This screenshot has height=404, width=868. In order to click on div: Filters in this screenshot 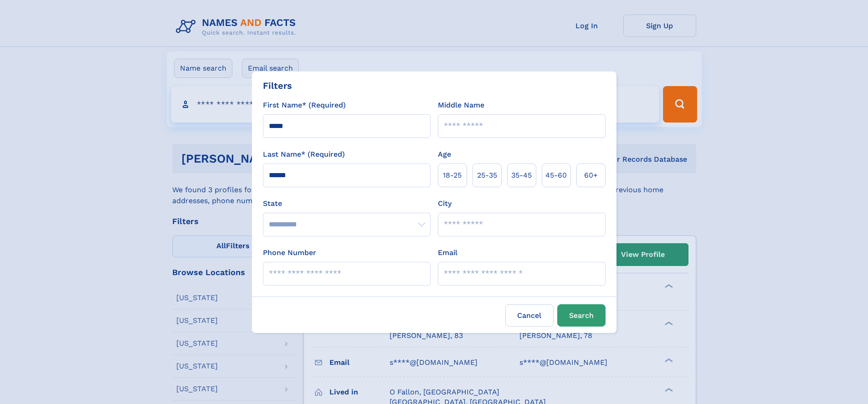, I will do `click(277, 86)`.